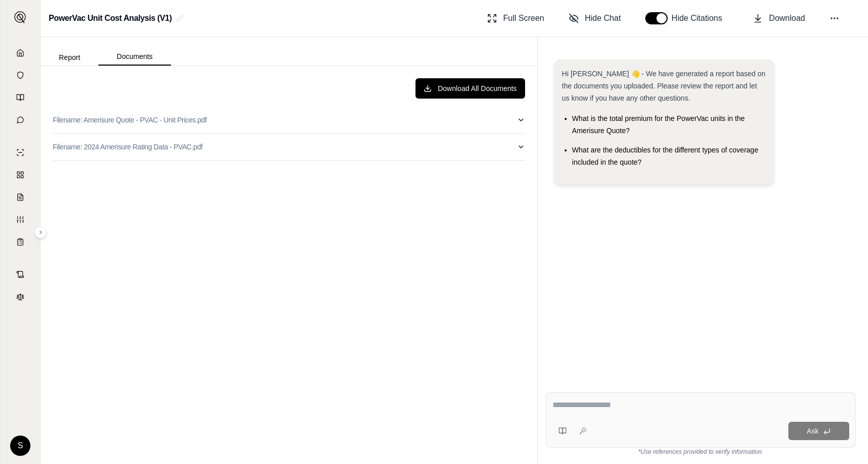 Image resolution: width=868 pixels, height=464 pixels. I want to click on button: Hide Chat, so click(595, 18).